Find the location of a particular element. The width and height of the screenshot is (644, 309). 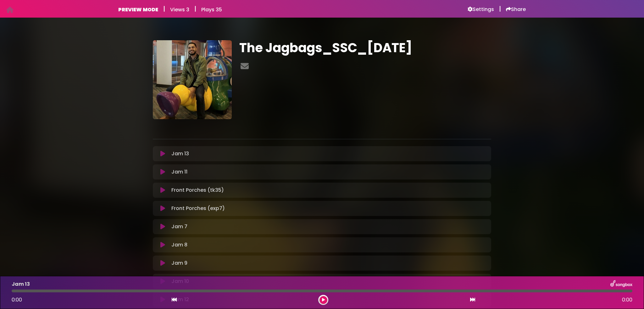

p: Front Porches (tk35) is located at coordinates (198, 190).